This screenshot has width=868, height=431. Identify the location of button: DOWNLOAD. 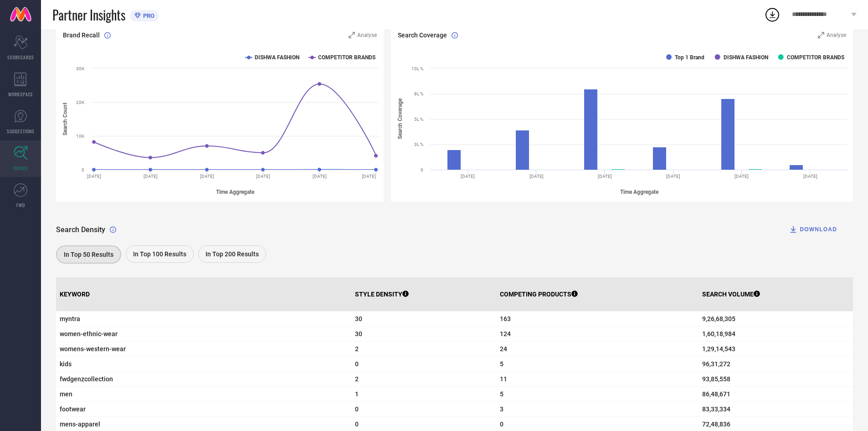
(813, 230).